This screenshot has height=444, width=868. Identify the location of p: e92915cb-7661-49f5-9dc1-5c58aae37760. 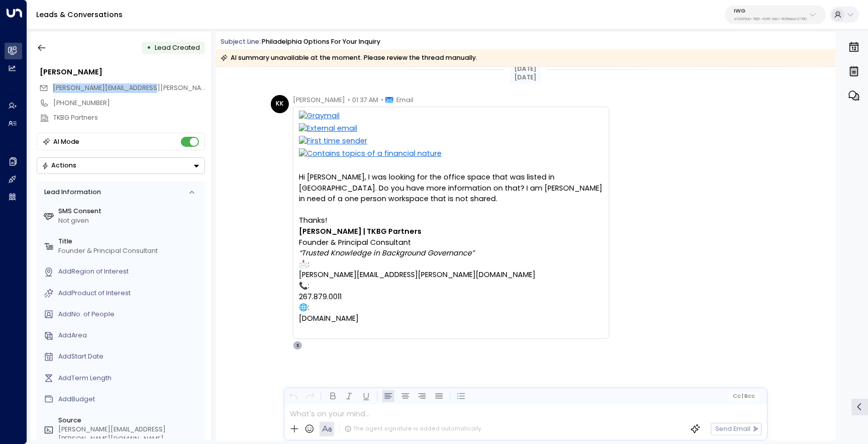
(770, 19).